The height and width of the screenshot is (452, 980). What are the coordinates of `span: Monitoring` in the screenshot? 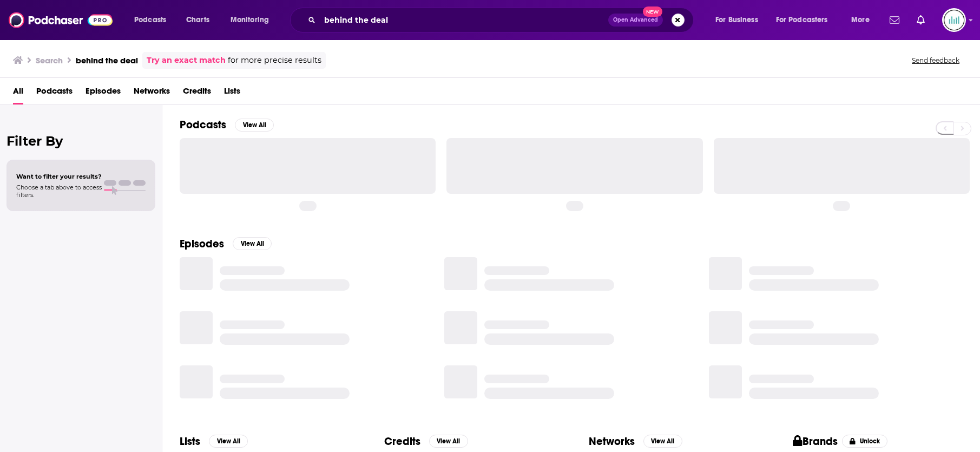 It's located at (249, 20).